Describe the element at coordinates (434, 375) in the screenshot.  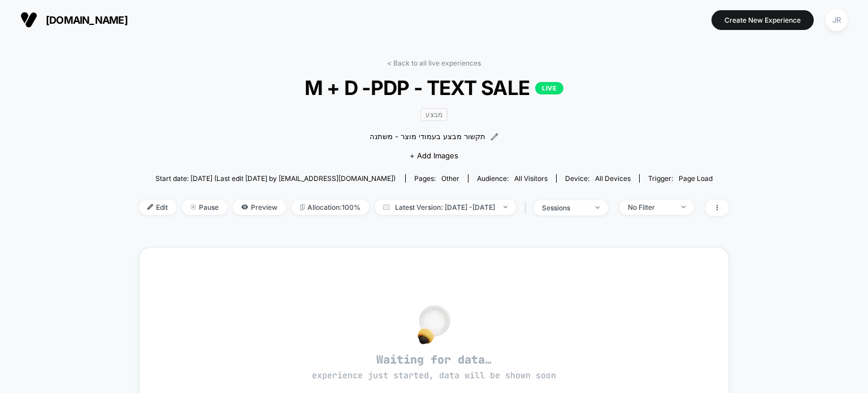
I see `span: experience just started, data will be shown soon` at that location.